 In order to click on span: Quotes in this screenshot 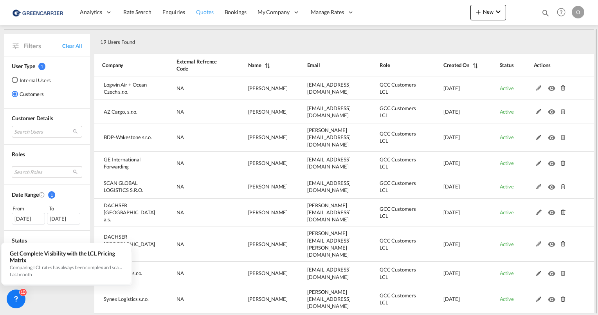, I will do `click(205, 12)`.